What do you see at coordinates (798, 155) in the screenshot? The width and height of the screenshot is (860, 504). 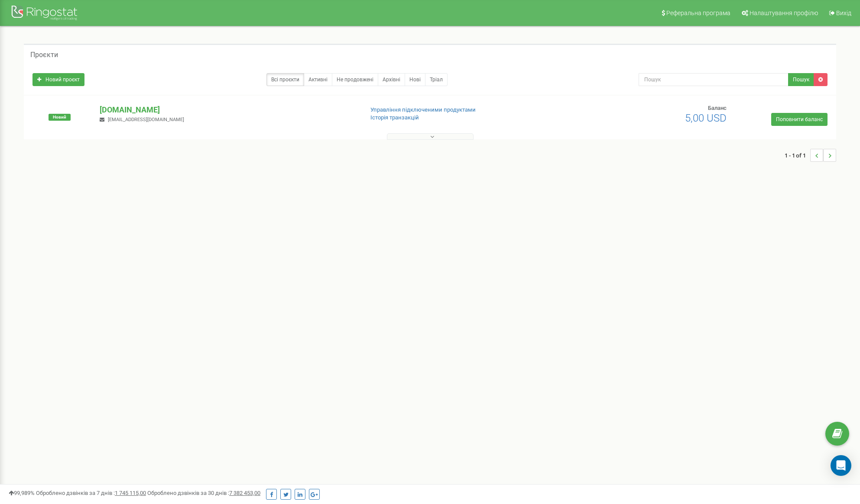 I see `span: 1 - 1 of 1` at bounding box center [798, 155].